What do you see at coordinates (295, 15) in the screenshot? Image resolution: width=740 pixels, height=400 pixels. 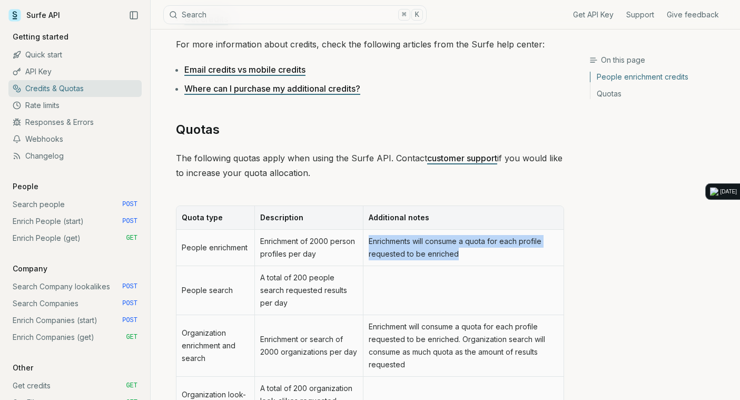 I see `button: Search⌘K` at bounding box center [295, 15].